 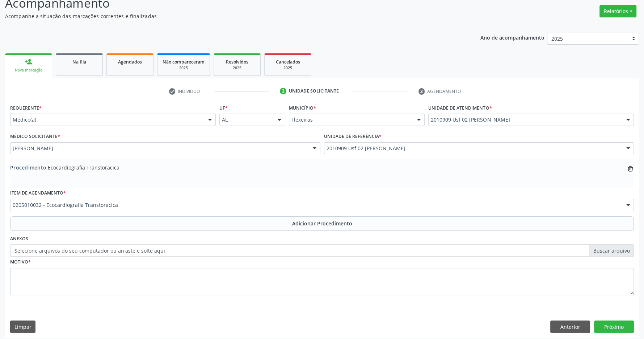 I want to click on span: Agendados, so click(x=130, y=62).